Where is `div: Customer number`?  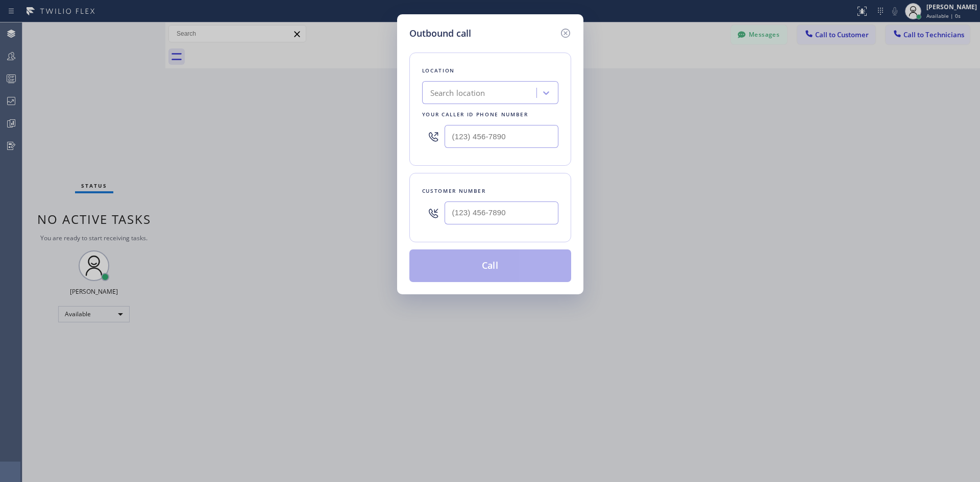 div: Customer number is located at coordinates (490, 191).